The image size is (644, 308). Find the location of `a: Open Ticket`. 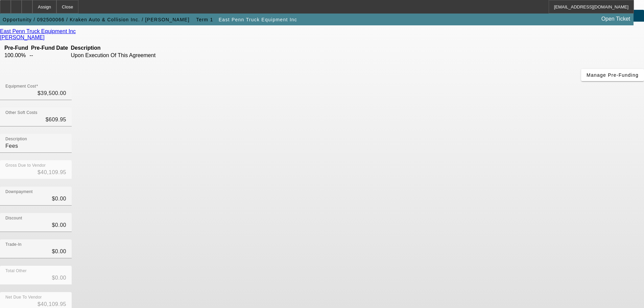

a: Open Ticket is located at coordinates (615, 19).